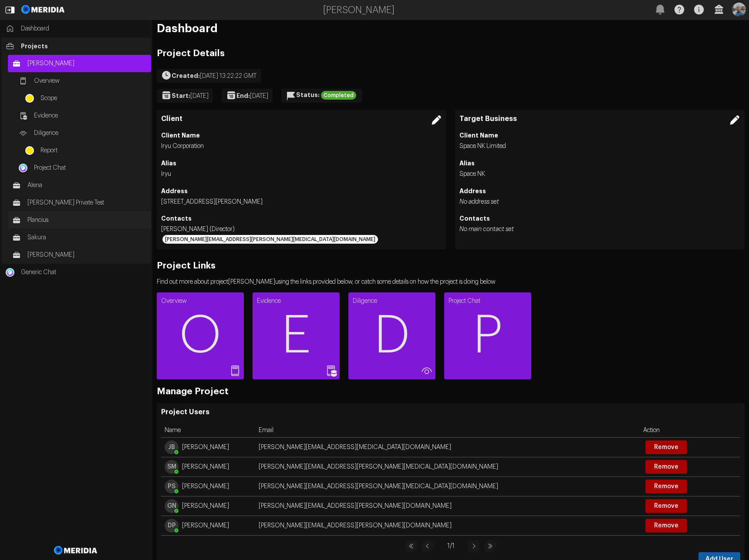 This screenshot has height=560, width=749. Describe the element at coordinates (301, 219) in the screenshot. I see `h4: Contacts` at that location.